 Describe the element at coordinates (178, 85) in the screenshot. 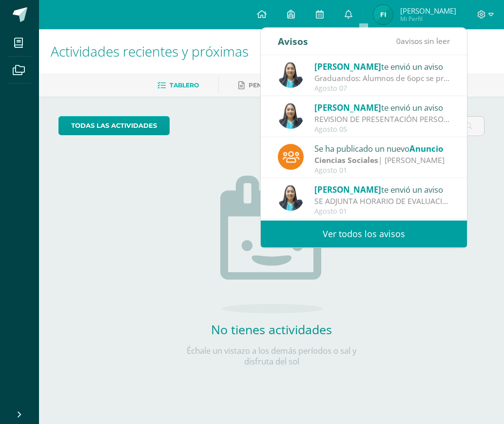

I see `a: Tablero` at that location.